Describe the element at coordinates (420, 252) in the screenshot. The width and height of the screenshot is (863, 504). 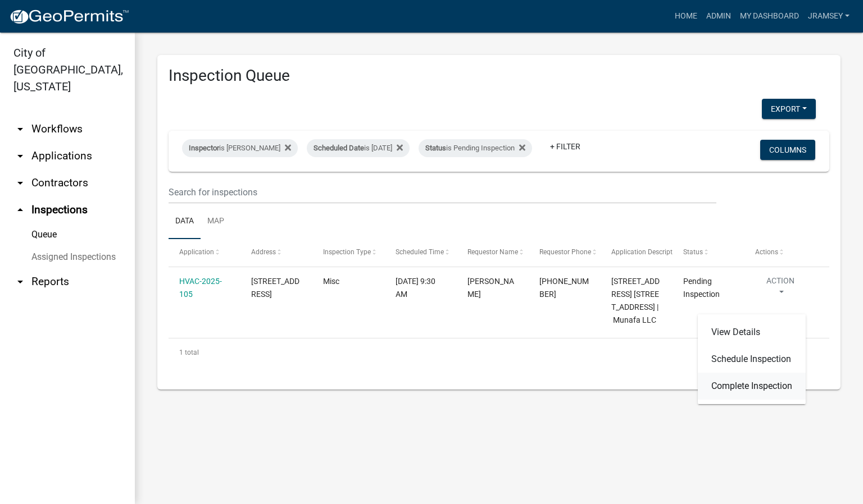
I see `span: Scheduled Time` at that location.